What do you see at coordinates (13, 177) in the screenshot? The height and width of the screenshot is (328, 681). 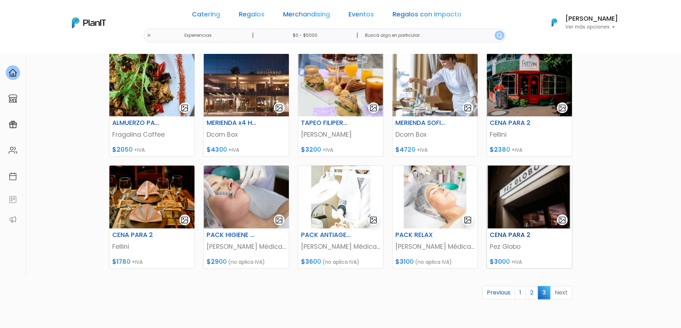 I see `img: calendar-87d922413cdce8b2cf7b7f5f62616a5cf9e4887200fb71536465627b3292af00.svg` at bounding box center [13, 177].